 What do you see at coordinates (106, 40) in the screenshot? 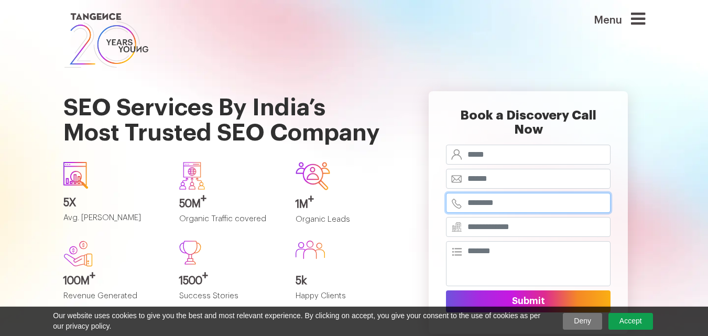
I see `img: logo SVG` at bounding box center [106, 40].